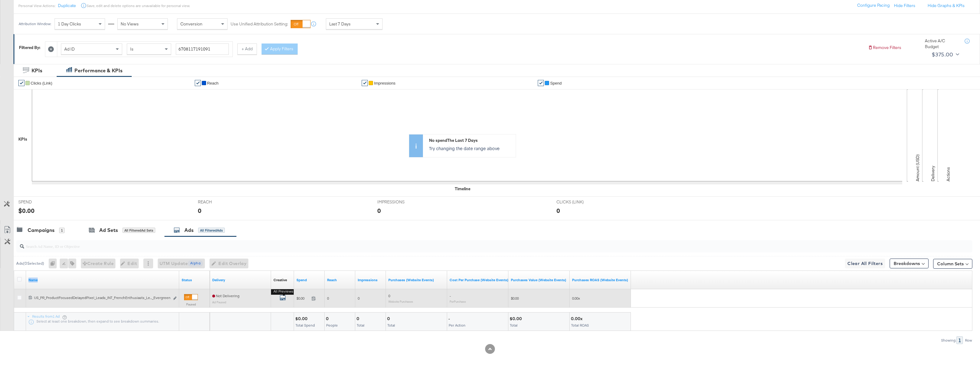 The height and width of the screenshot is (371, 980). What do you see at coordinates (953, 263) in the screenshot?
I see `button: Column Sets` at bounding box center [953, 263].